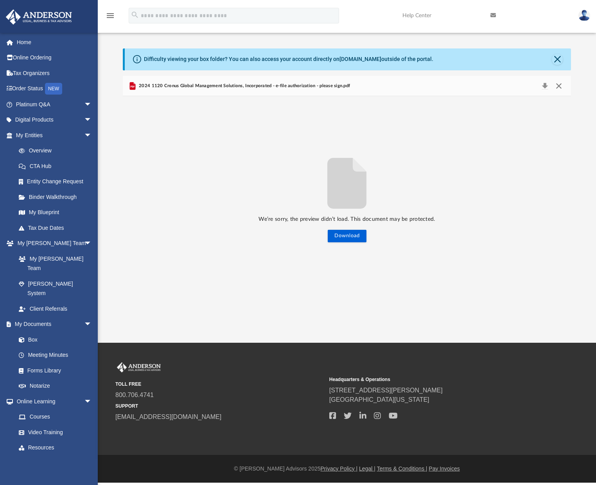  What do you see at coordinates (54, 89) in the screenshot?
I see `div: NEW` at bounding box center [54, 89].